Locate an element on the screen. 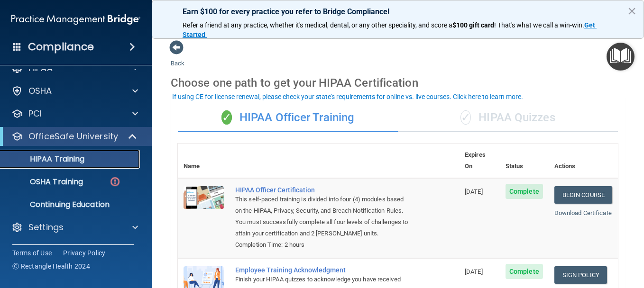 This screenshot has height=288, width=644. a: Begin Course is located at coordinates (583, 195).